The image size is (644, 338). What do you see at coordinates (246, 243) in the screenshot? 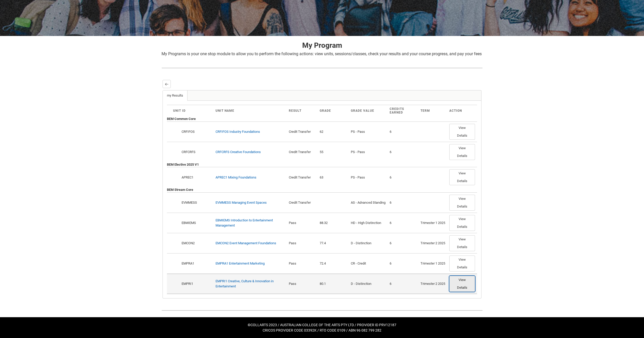
I see `div: EMCON2 Event Management Foundations` at bounding box center [246, 243].